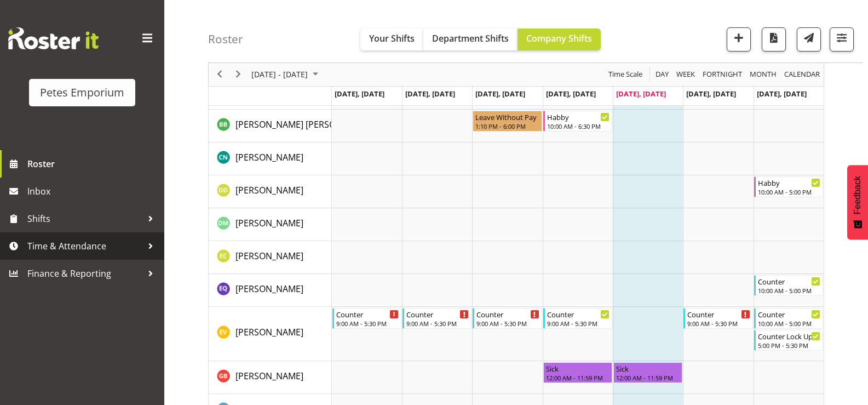 Image resolution: width=868 pixels, height=405 pixels. Describe the element at coordinates (286, 75) in the screenshot. I see `div: August 18 - 24, 2025` at that location.